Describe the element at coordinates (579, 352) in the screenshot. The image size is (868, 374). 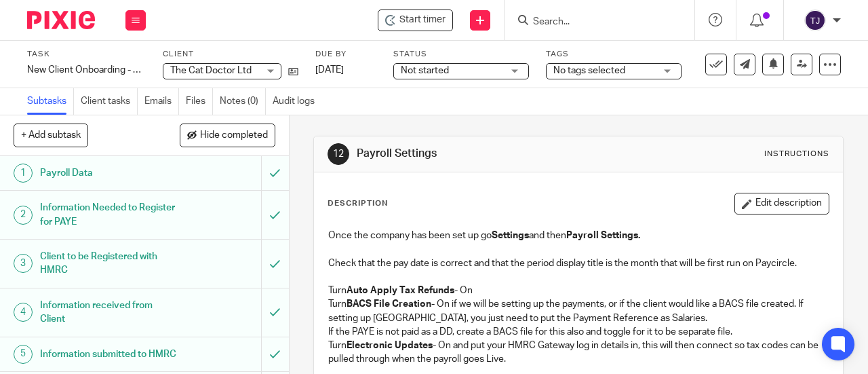
I see `p: Turn - On and put your HMRC Gateway log in details in, this will then connect so tax codes can be...` at that location.